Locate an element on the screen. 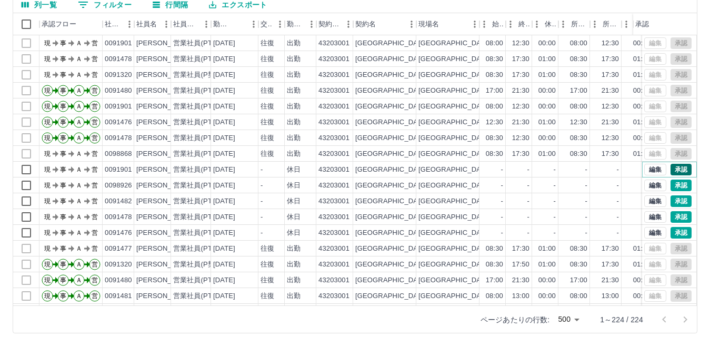 The image size is (710, 346). div: 0091320 is located at coordinates (118, 75).